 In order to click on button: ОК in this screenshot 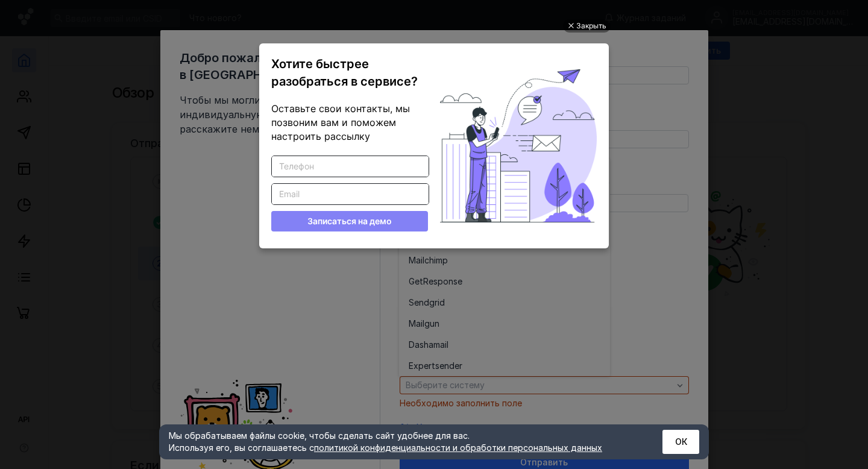, I will do `click(681, 442)`.